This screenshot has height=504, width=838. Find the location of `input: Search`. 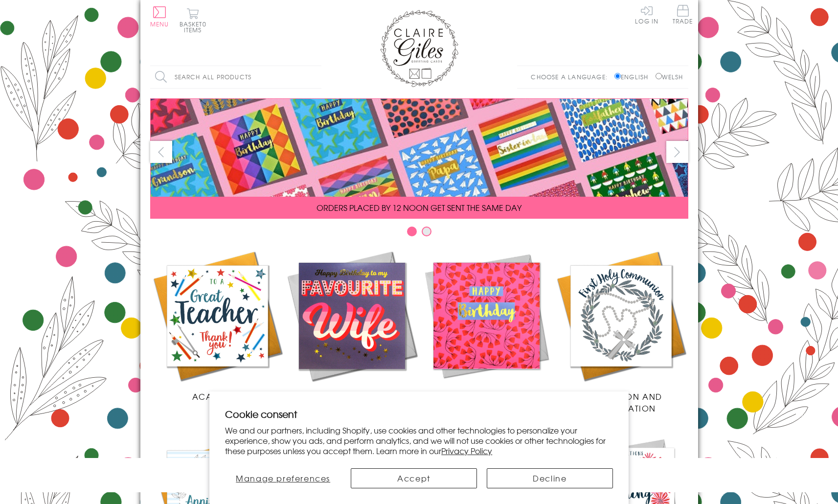

input: Search is located at coordinates (317, 77).